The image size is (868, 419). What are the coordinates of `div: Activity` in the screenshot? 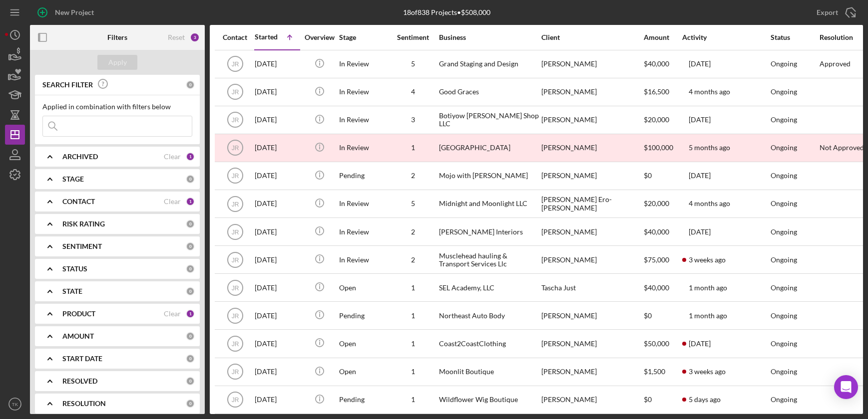 It's located at (725, 38).